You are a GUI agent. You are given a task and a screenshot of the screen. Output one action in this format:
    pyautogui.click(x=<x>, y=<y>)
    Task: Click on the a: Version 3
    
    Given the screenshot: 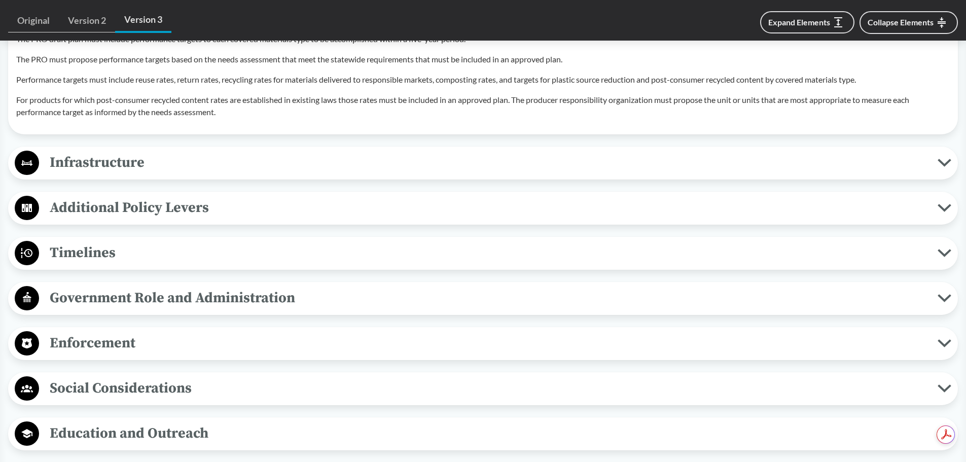 What is the action you would take?
    pyautogui.click(x=143, y=20)
    